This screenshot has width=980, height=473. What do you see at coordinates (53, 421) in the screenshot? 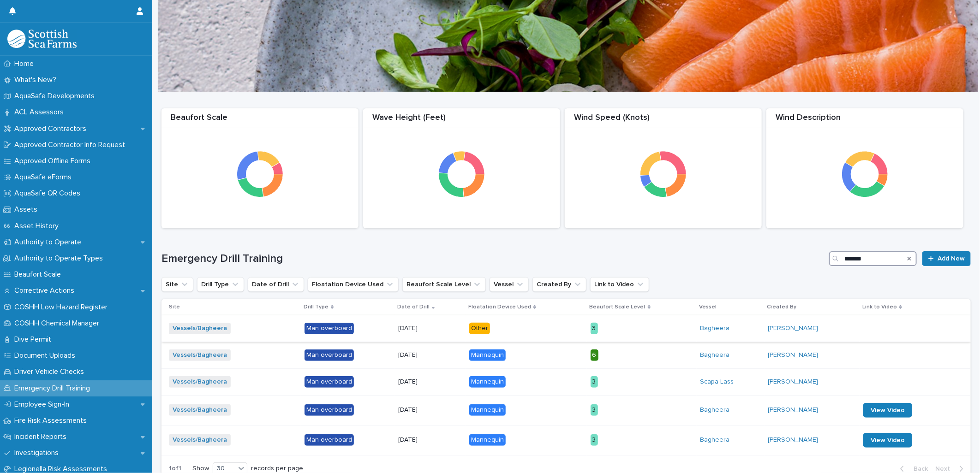
I see `p: Fire Risk Assessments` at bounding box center [53, 421].